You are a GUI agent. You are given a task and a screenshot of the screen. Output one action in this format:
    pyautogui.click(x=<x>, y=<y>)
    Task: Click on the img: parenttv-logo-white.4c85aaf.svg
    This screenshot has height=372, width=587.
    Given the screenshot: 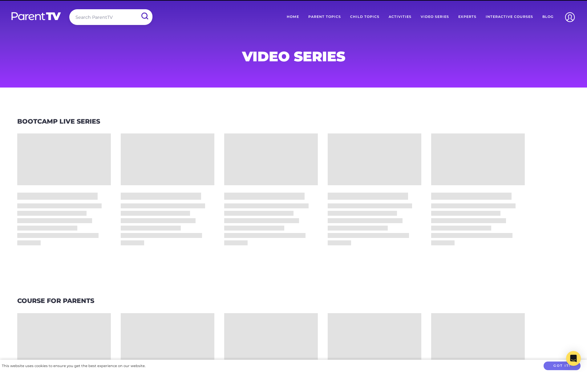 What is the action you would take?
    pyautogui.click(x=36, y=16)
    